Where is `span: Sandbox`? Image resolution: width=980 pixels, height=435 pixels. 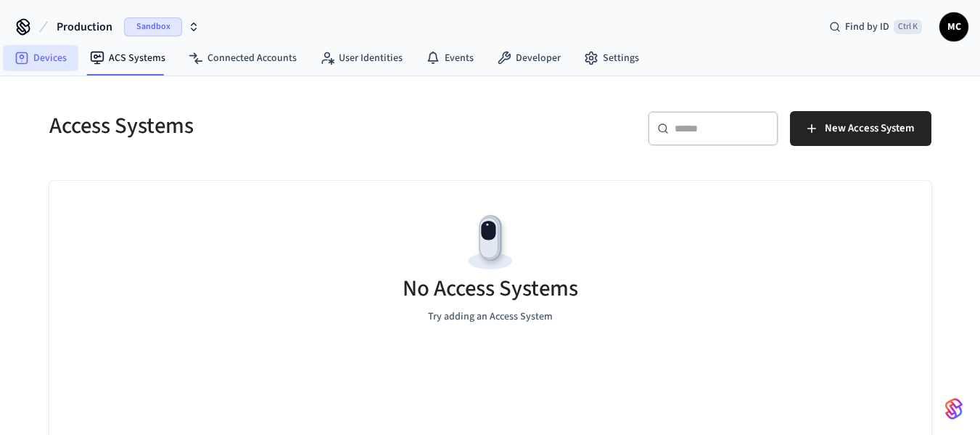
span: Sandbox is located at coordinates (153, 27).